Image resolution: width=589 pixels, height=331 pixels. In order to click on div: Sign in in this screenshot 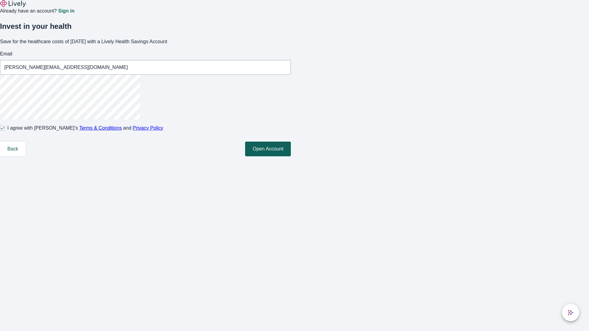, I will do `click(66, 11)`.